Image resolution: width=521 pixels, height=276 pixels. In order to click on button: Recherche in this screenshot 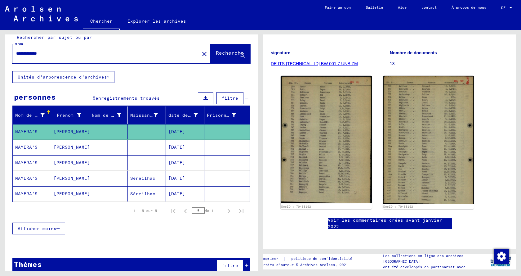, I will do `click(230, 54)`.